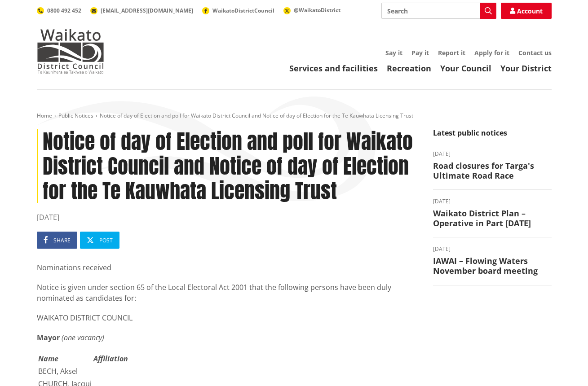 The width and height of the screenshot is (588, 386). I want to click on span: Post, so click(106, 240).